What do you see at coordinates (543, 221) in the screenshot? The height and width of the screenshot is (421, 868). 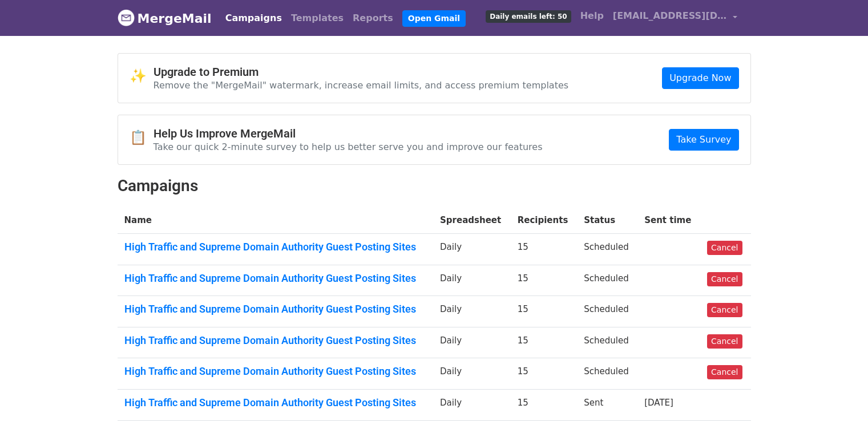 I see `th: Recipients` at bounding box center [543, 221].